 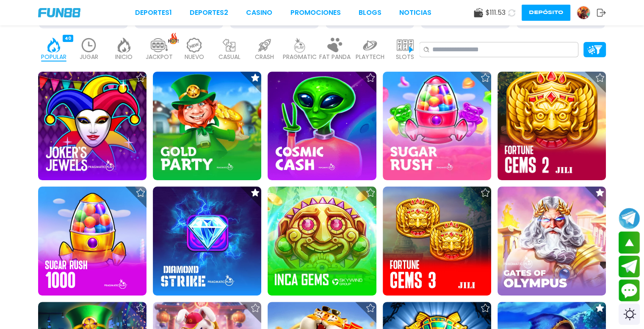 I want to click on img: recent_light.webp, so click(x=89, y=45).